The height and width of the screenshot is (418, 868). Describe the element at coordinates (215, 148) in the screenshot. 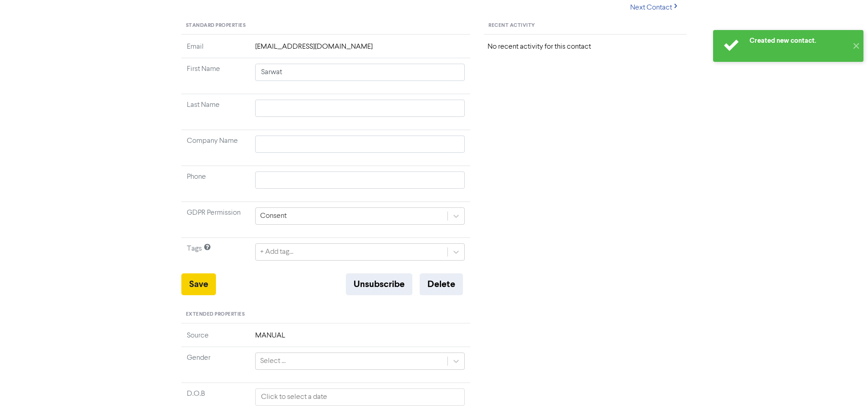

I see `td: Company Name` at that location.